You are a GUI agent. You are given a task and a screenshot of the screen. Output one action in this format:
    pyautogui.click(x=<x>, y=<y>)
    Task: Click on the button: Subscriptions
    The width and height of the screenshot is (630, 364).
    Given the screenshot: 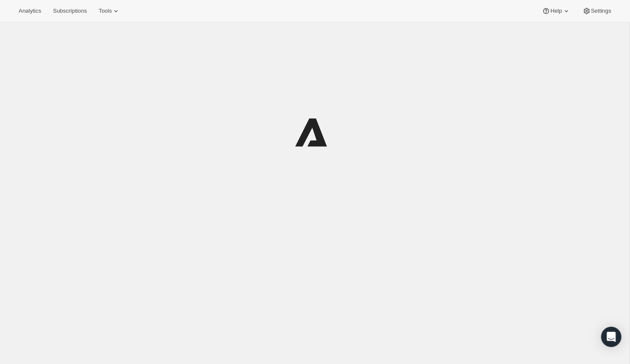 What is the action you would take?
    pyautogui.click(x=70, y=11)
    